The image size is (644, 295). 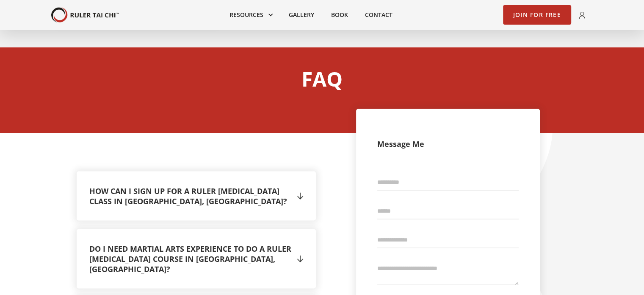 What do you see at coordinates (85, 15) in the screenshot?
I see `img: Your Brand Name` at bounding box center [85, 15].